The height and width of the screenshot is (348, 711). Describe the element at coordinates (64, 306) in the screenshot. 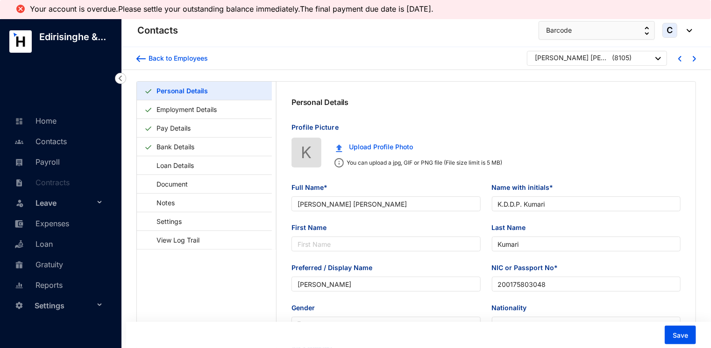

I see `span: Settings` at that location.